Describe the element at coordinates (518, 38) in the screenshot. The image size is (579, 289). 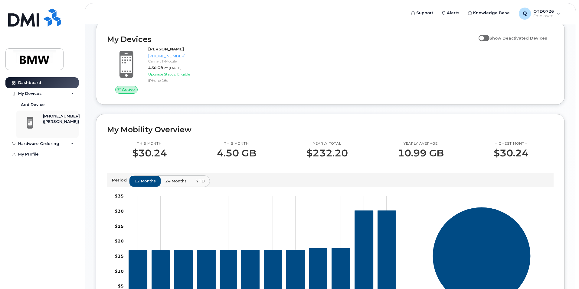
I see `span: Show Deactivated Devices` at that location.